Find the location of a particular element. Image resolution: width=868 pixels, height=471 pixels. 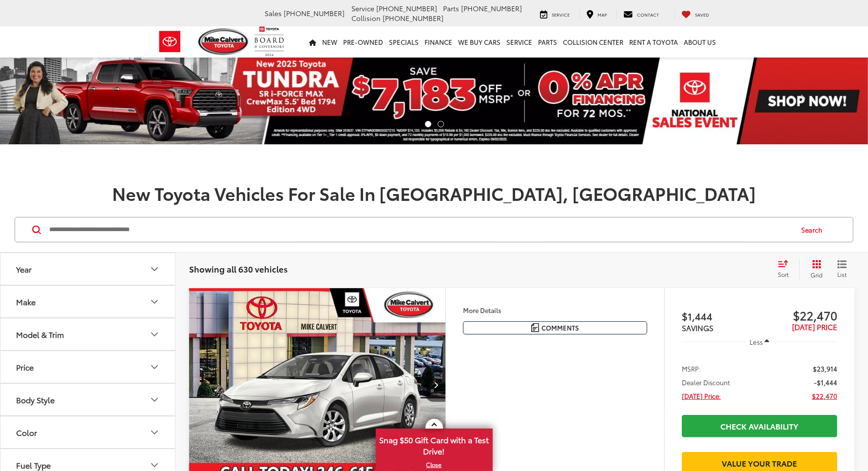

a: Parts is located at coordinates (548, 42).